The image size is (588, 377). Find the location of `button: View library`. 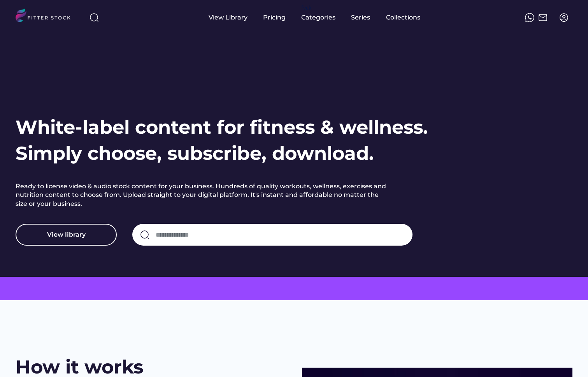

button: View library is located at coordinates (66, 235).